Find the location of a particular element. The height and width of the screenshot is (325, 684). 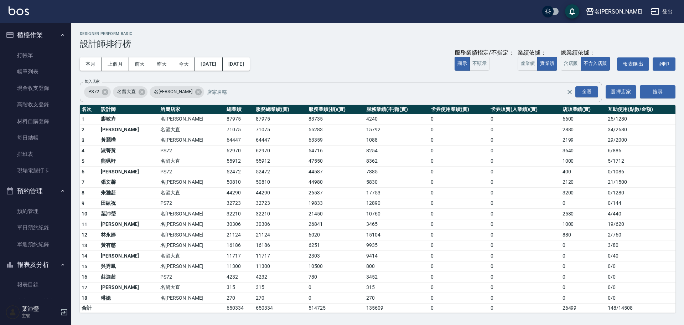

td: 63359 is located at coordinates (336, 140).